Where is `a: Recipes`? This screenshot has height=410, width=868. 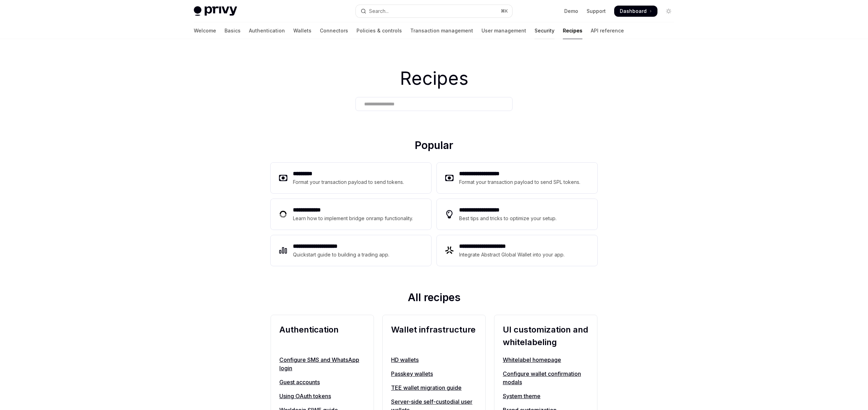 a: Recipes is located at coordinates (573, 31).